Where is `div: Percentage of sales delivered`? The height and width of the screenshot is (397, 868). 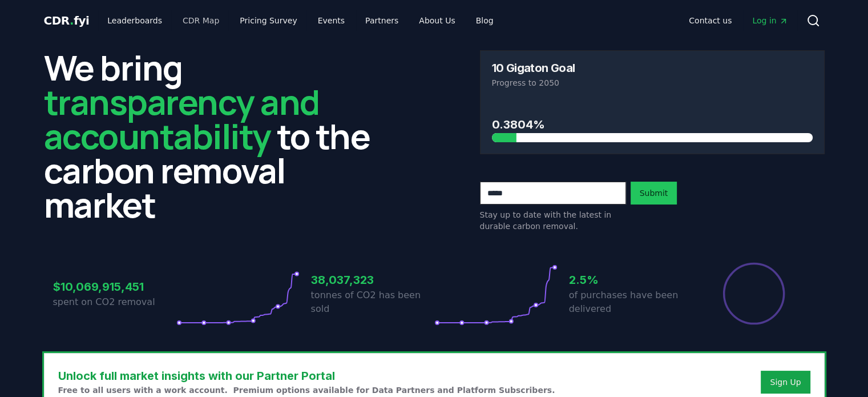
div: Percentage of sales delivered is located at coordinates (754, 294).